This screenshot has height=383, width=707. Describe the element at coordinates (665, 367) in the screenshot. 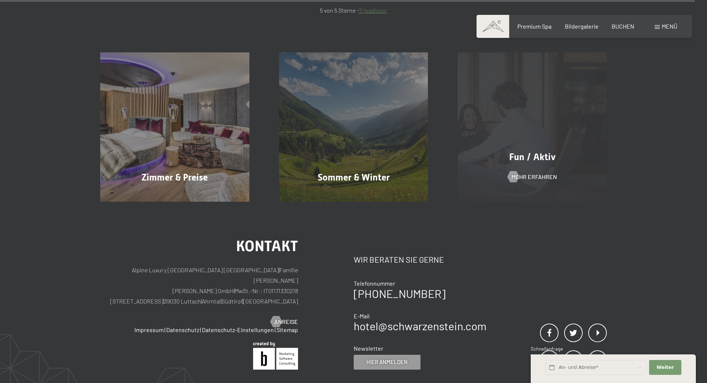

I see `button: Weiter` at that location.